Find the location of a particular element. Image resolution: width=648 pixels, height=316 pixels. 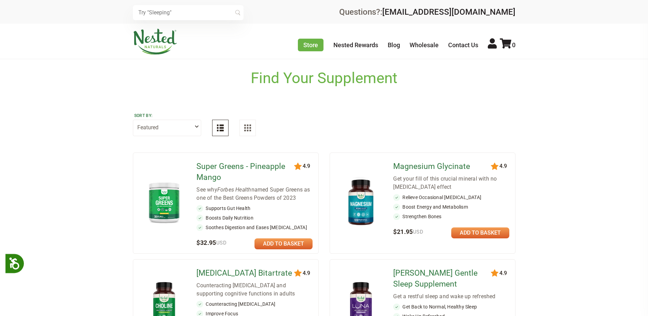

span: $21.95 is located at coordinates (408, 231).